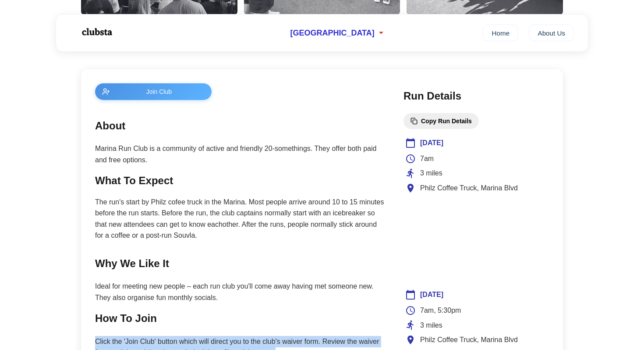 The image size is (644, 350). Describe the element at coordinates (159, 92) in the screenshot. I see `span: Join Club` at that location.